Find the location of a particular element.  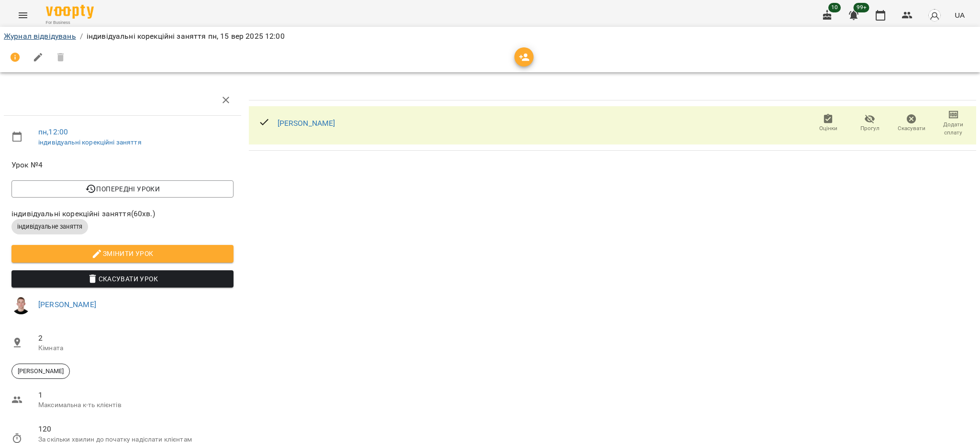

a: індивідуальні корекційні заняття is located at coordinates (90, 142).